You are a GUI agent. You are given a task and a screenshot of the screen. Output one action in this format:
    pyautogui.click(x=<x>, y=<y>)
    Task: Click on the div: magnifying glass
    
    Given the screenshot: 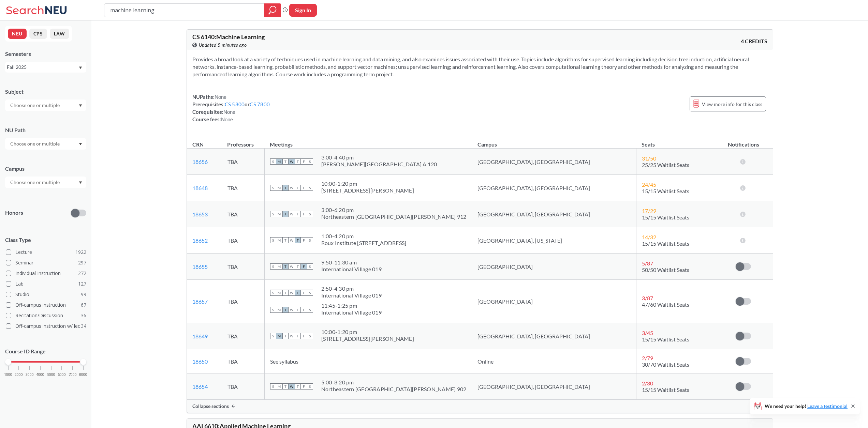 What is the action you would take?
    pyautogui.click(x=273, y=10)
    